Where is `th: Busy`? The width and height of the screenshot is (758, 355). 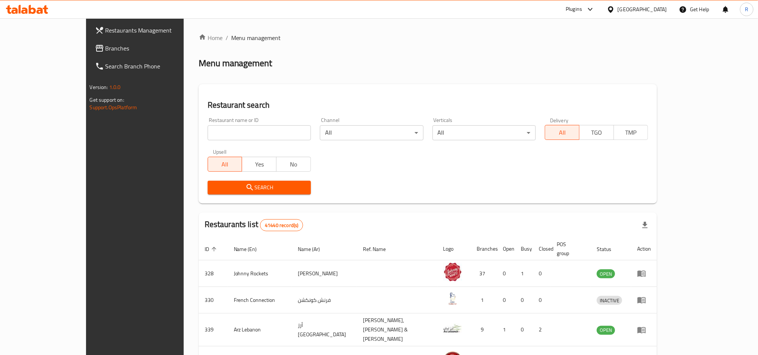
th: Busy is located at coordinates (524, 249).